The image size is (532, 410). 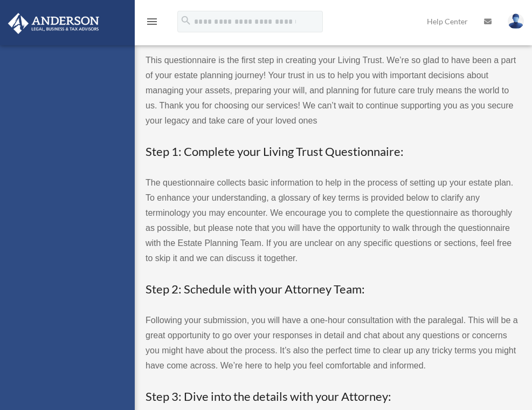 I want to click on i: search, so click(x=186, y=20).